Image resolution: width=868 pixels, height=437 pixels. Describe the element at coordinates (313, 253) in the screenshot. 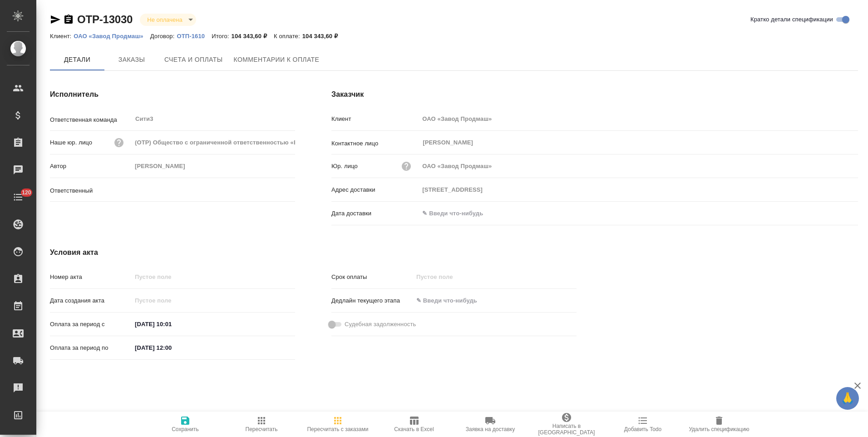

I see `h4: Условия акта` at that location.